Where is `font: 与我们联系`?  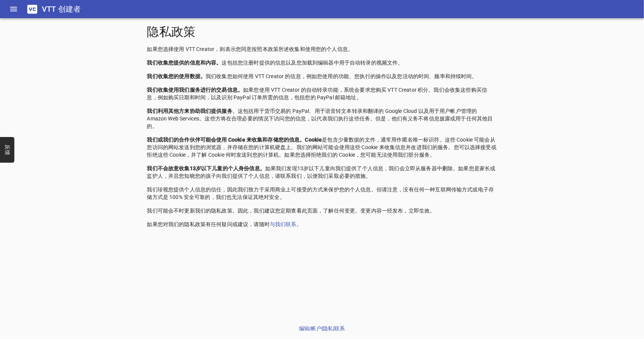
font: 与我们联系 is located at coordinates (283, 224).